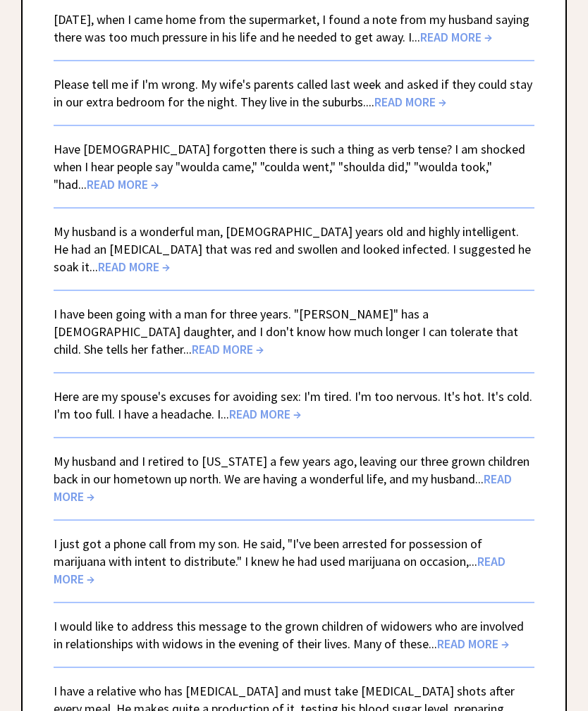 The image size is (588, 711). Describe the element at coordinates (292, 94) in the screenshot. I see `a: Please tell me if I'm wrong. My wife's parents called last week and asked if they could stay in o...` at that location.